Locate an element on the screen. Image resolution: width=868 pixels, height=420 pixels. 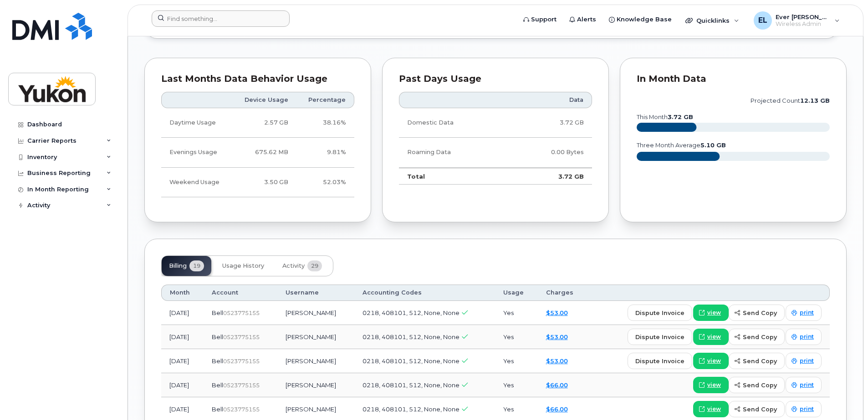
span: Alerts is located at coordinates (587, 19).